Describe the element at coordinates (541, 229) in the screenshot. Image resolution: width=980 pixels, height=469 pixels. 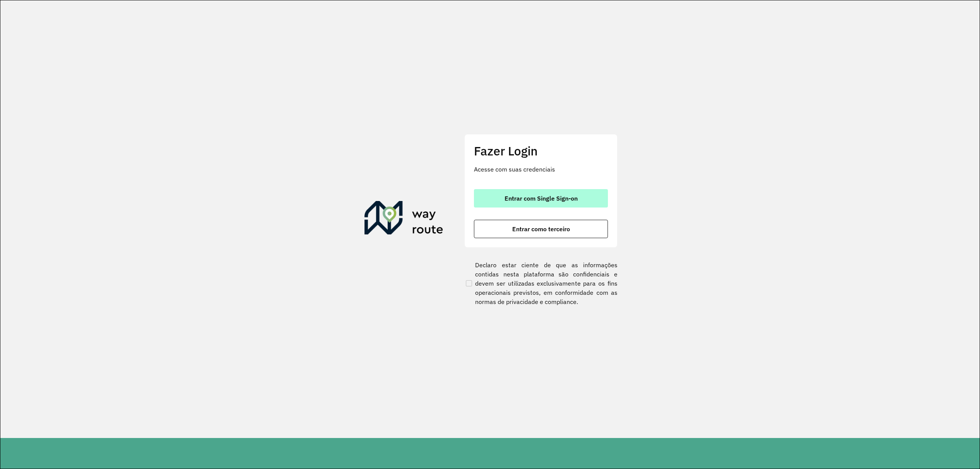
I see `span: Entrar como terceiro` at that location.